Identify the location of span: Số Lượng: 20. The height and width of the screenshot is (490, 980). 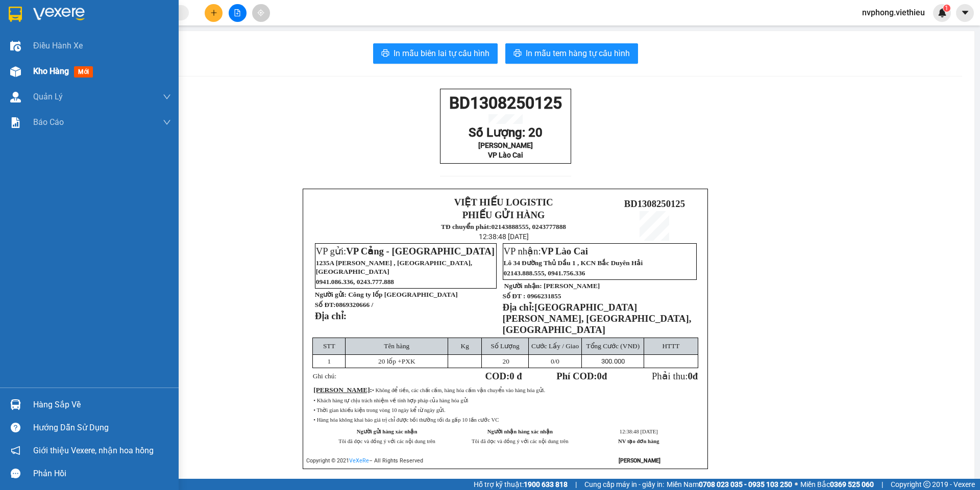
(505, 133).